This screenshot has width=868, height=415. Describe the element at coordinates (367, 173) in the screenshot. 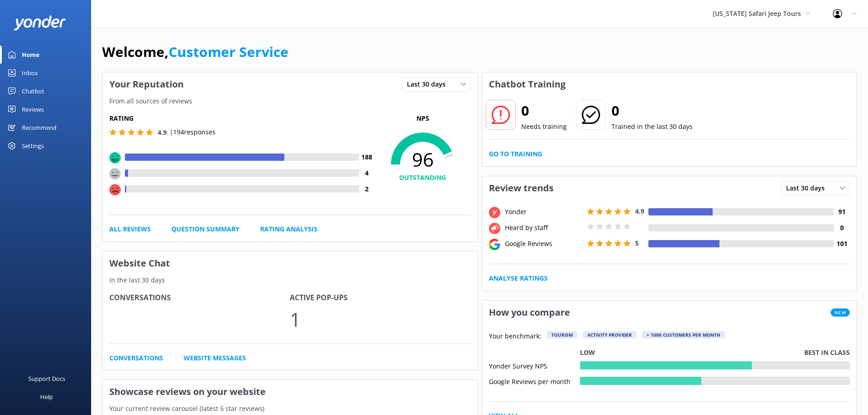

I see `h4: 4` at that location.